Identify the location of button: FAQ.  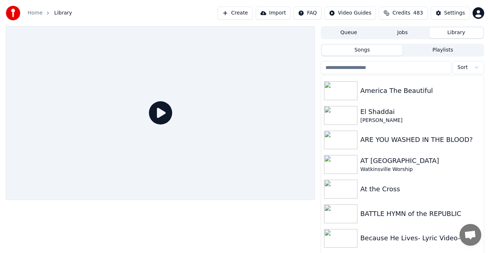
(308, 13).